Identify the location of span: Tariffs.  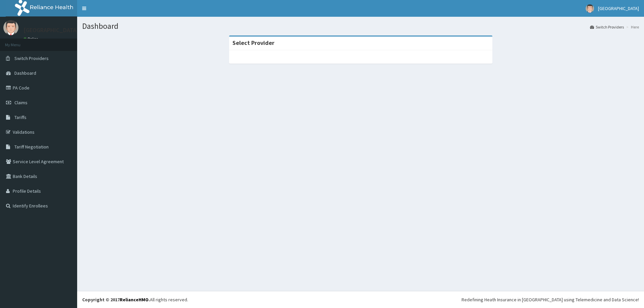
(21, 117).